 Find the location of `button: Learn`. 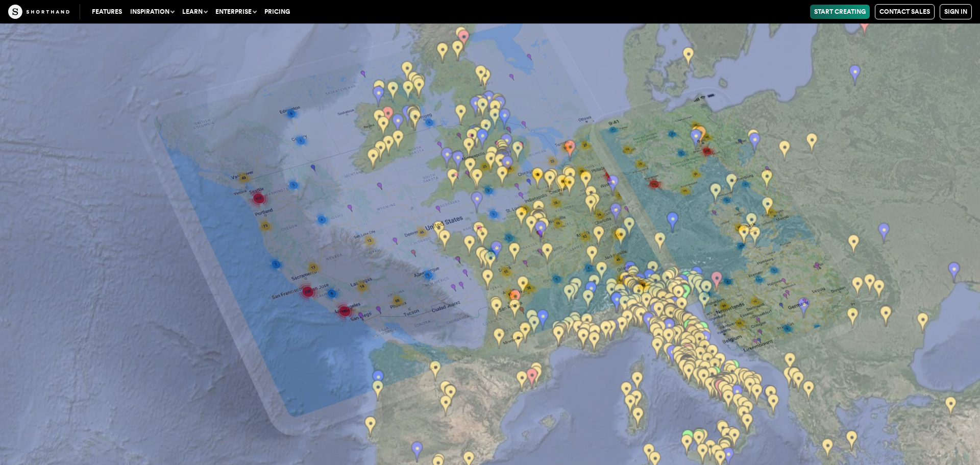

button: Learn is located at coordinates (195, 12).